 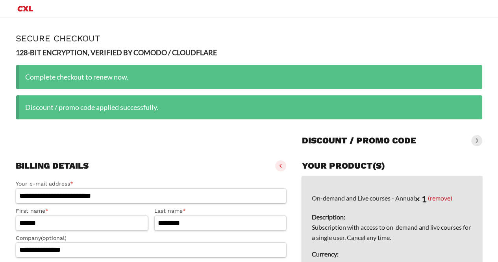 What do you see at coordinates (151, 238) in the screenshot?
I see `label: Company` at bounding box center [151, 238].